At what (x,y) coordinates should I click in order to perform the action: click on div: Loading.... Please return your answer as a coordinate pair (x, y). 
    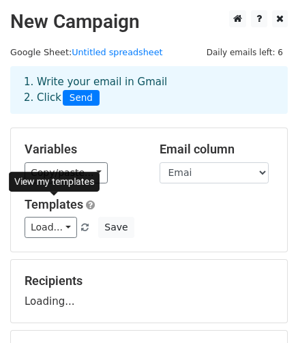
    Looking at the image, I should click on (148, 291).